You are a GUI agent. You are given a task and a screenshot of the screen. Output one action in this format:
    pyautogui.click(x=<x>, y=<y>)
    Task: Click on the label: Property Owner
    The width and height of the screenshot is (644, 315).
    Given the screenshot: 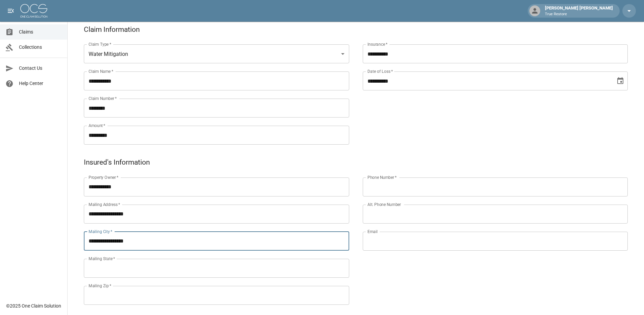 What is the action you would take?
    pyautogui.click(x=104, y=177)
    